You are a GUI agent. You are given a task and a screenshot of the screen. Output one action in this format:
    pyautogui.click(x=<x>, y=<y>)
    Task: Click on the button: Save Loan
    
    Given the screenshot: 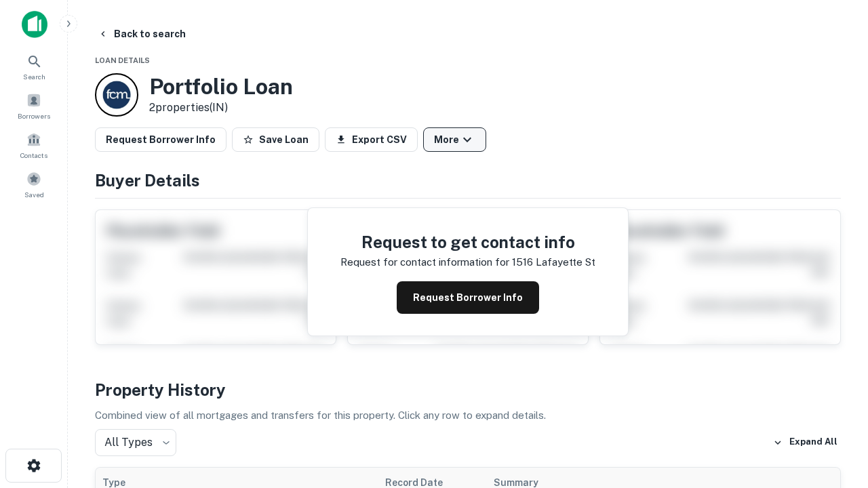 What is the action you would take?
    pyautogui.click(x=276, y=140)
    